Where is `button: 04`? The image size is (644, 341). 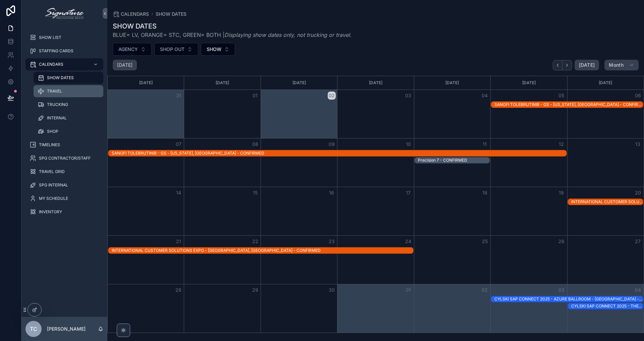 button: 04 is located at coordinates (638, 290).